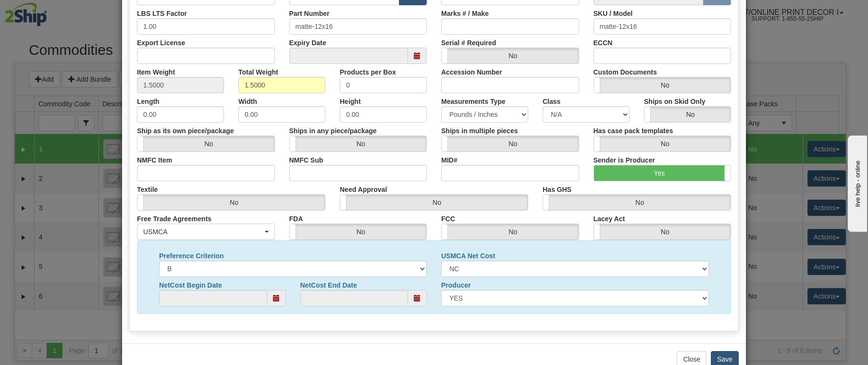 This screenshot has width=868, height=365. Describe the element at coordinates (455, 284) in the screenshot. I see `label: Producer` at that location.